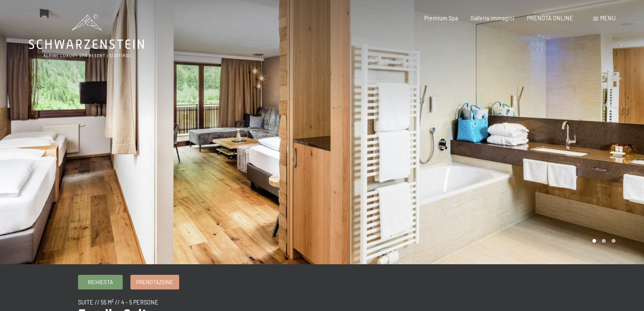 This screenshot has width=644, height=311. I want to click on span: Premium Spa, so click(441, 18).